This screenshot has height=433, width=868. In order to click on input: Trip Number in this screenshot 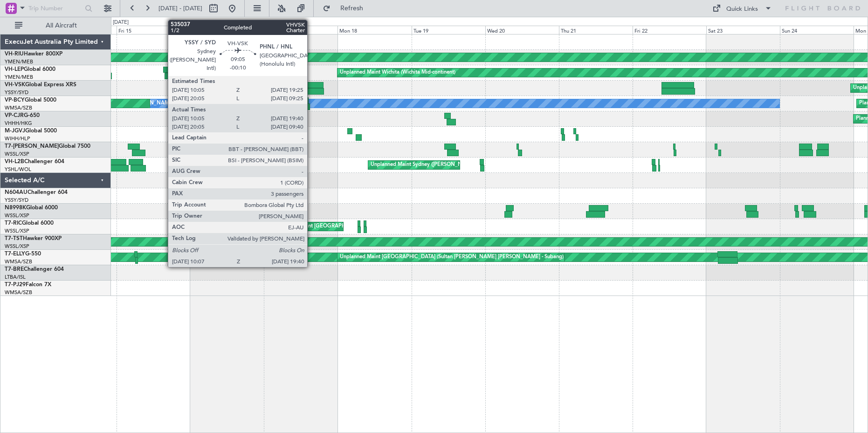, I will do `click(55, 8)`.